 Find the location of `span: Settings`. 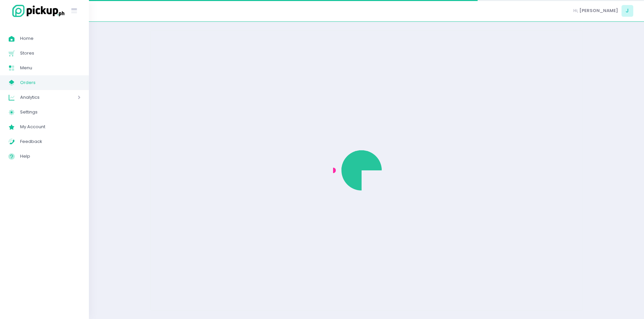

span: Settings is located at coordinates (50, 112).